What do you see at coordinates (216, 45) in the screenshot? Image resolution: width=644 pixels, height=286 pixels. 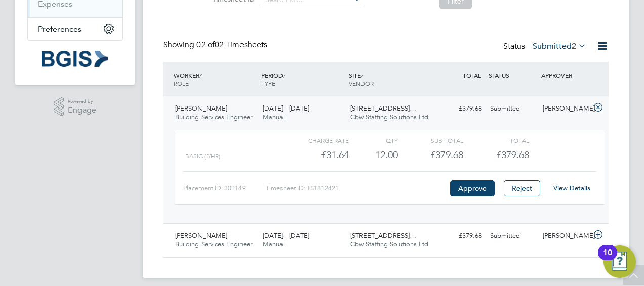 I see `div: Showing` at bounding box center [216, 45].